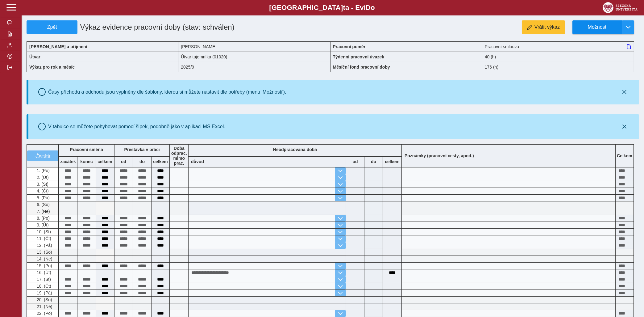  Describe the element at coordinates (344, 8) in the screenshot. I see `span: t` at that location.